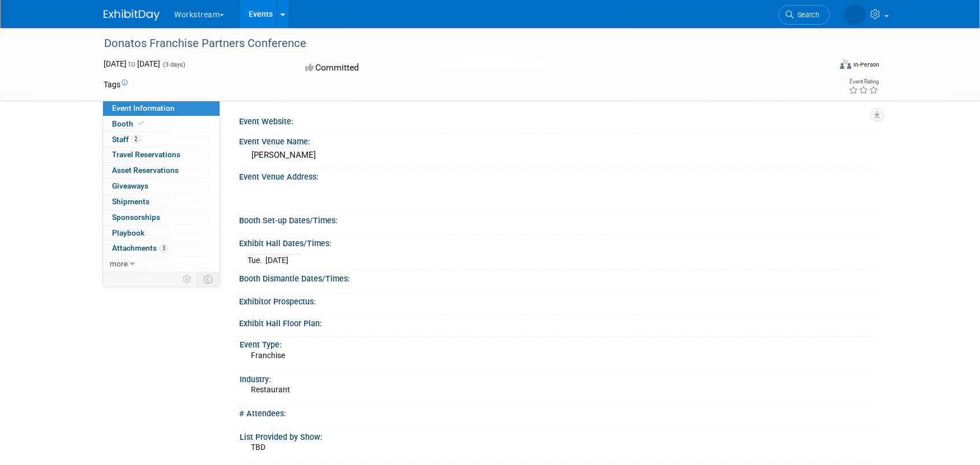  Describe the element at coordinates (821, 66) in the screenshot. I see `div: Event Format` at that location.